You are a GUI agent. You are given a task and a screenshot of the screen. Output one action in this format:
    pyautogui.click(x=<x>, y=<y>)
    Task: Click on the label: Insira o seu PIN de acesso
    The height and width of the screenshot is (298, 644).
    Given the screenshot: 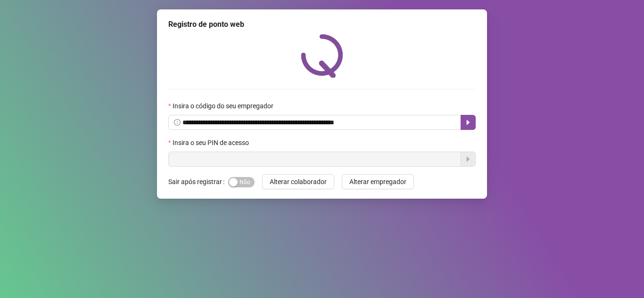 What is the action you would take?
    pyautogui.click(x=212, y=143)
    